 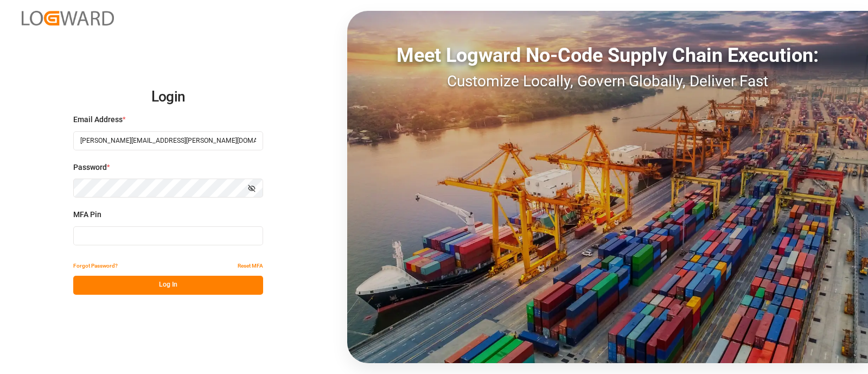 What do you see at coordinates (90, 167) in the screenshot?
I see `span: Password` at bounding box center [90, 167].